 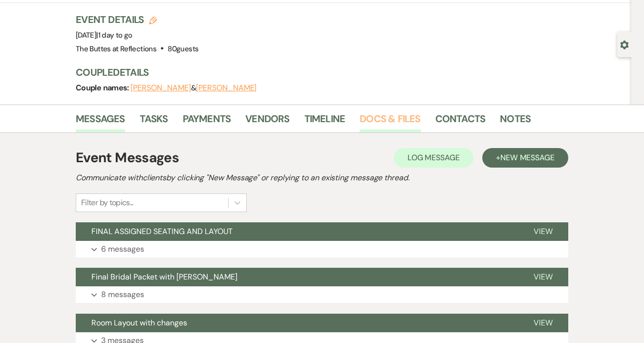 I want to click on button: FINAL ASSIGNED SEATING AND LAYOUT, so click(x=297, y=232).